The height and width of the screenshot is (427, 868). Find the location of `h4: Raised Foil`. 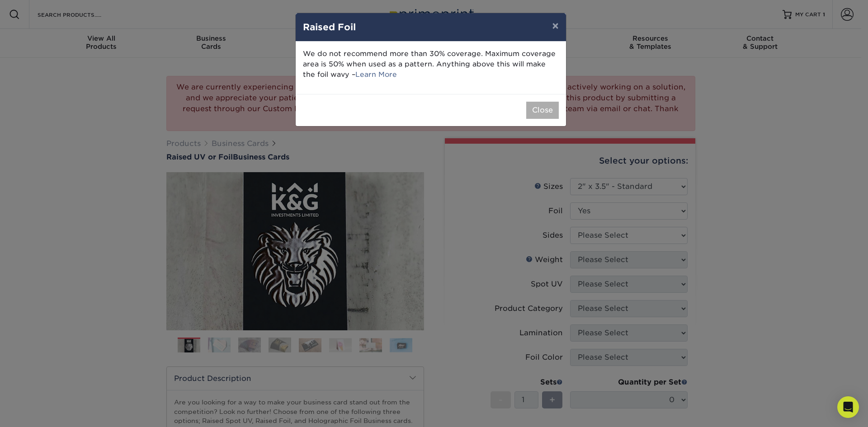

h4: Raised Foil is located at coordinates (431, 27).